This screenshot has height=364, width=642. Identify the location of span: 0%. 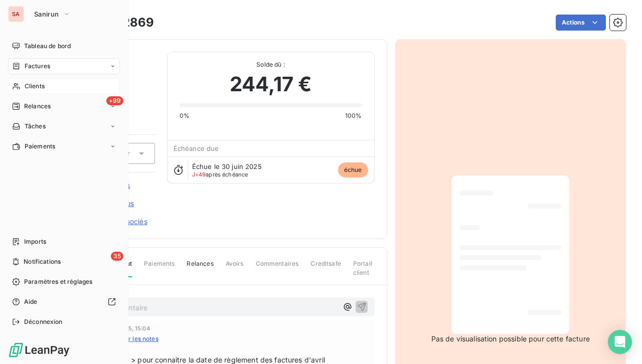
(185, 116).